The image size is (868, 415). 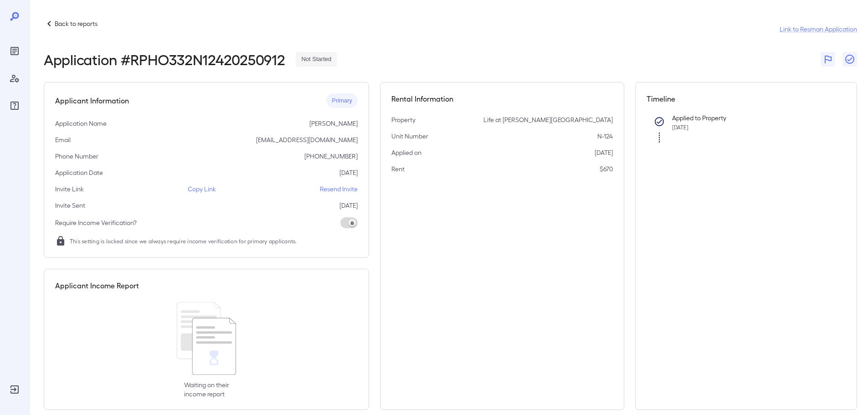 What do you see at coordinates (70, 189) in the screenshot?
I see `p: Invite Link` at bounding box center [70, 189].